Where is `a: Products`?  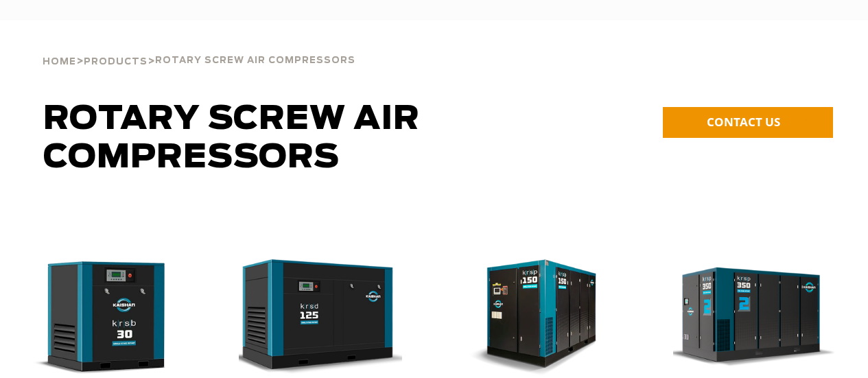
a: Products is located at coordinates (115, 61).